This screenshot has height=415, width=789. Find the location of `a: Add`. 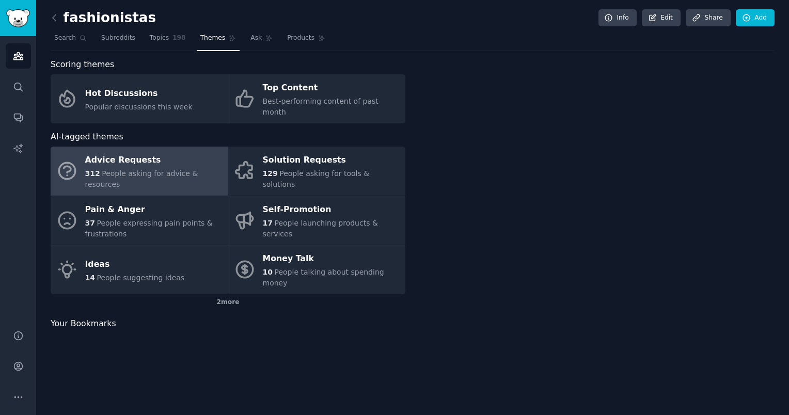

a: Add is located at coordinates (755, 18).